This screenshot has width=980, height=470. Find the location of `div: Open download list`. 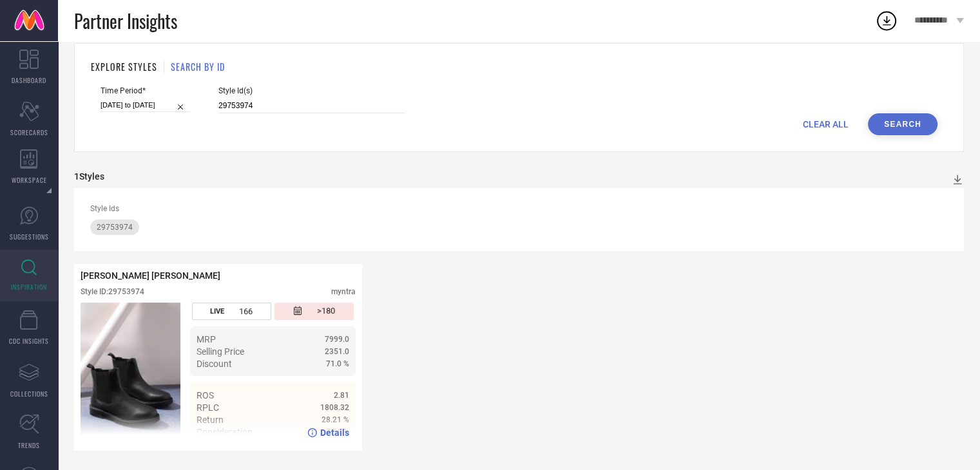

div: Open download list is located at coordinates (887, 21).